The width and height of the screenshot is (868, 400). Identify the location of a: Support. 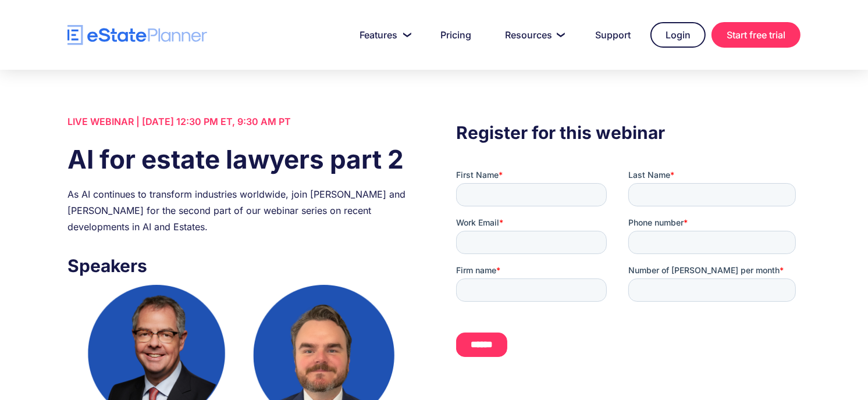
(612, 35).